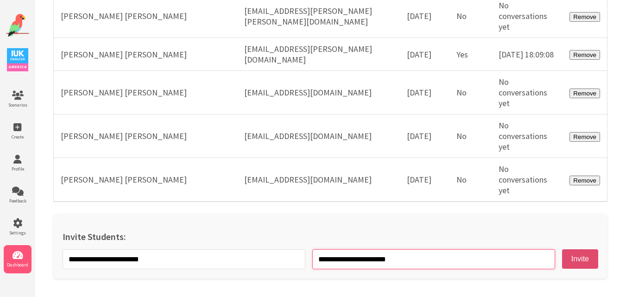 The height and width of the screenshot is (297, 626). What do you see at coordinates (18, 105) in the screenshot?
I see `span: Scenarios` at bounding box center [18, 105].